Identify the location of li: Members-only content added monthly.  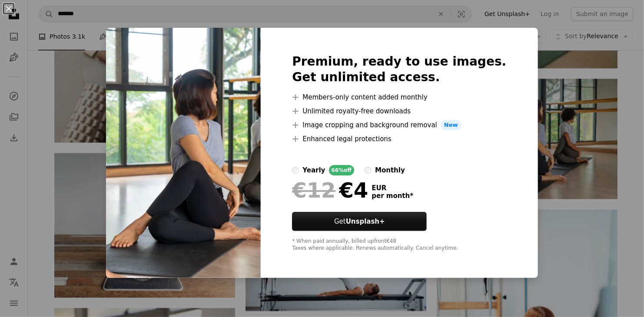
(399, 97).